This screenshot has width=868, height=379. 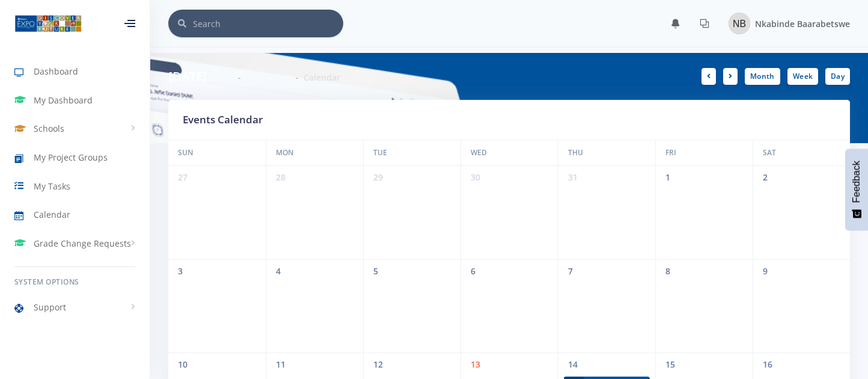 I want to click on span: 3, so click(x=217, y=270).